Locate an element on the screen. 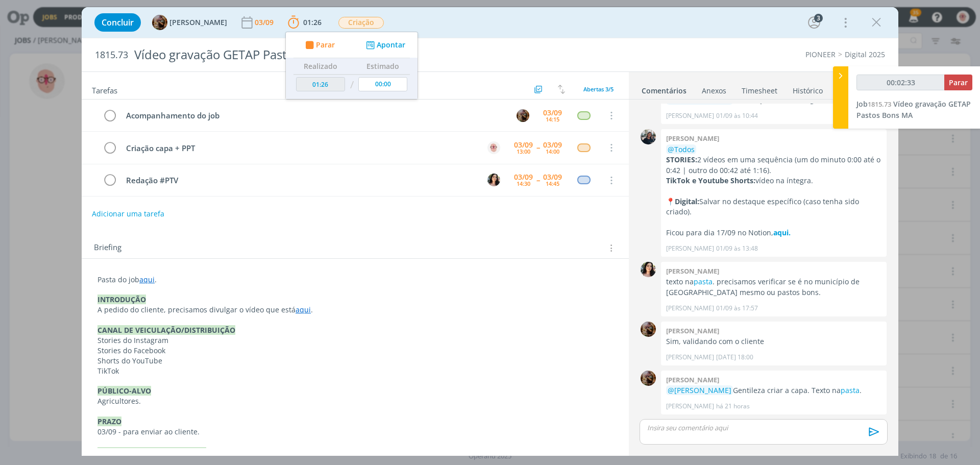 Image resolution: width=980 pixels, height=465 pixels. p: Ficou para dia 17/09 no Notion, is located at coordinates (774, 232).